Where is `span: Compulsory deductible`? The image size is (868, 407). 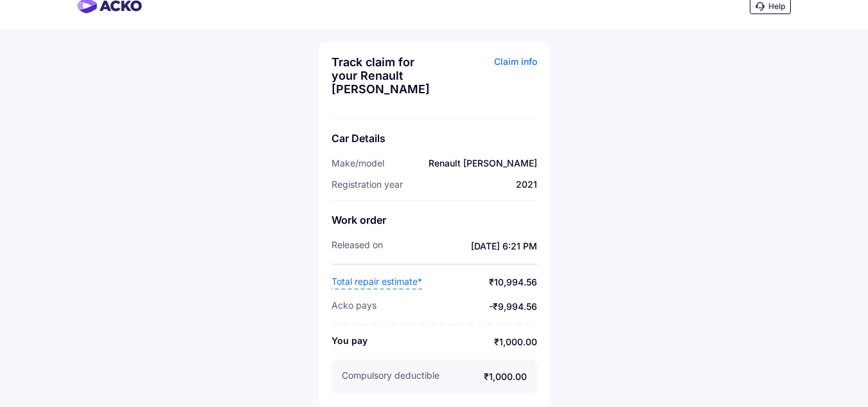
span: Compulsory deductible is located at coordinates (390, 377).